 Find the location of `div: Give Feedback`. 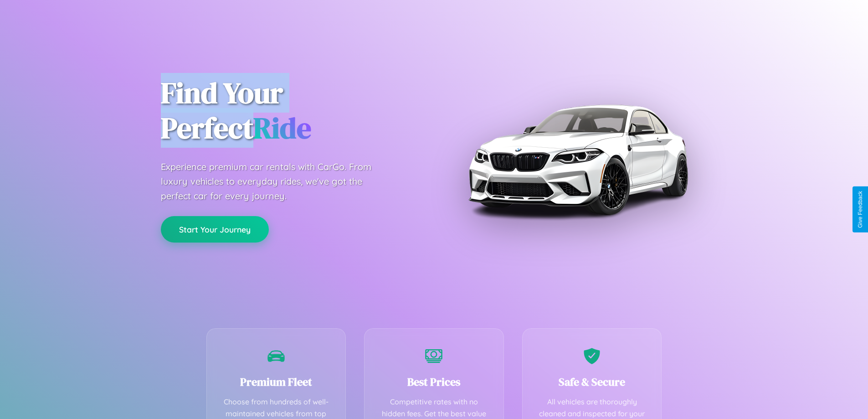

div: Give Feedback is located at coordinates (860, 209).